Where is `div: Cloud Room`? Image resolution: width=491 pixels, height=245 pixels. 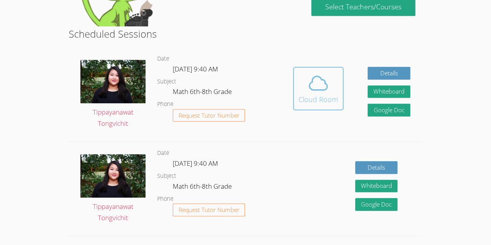
div: Cloud Room is located at coordinates (318, 99).